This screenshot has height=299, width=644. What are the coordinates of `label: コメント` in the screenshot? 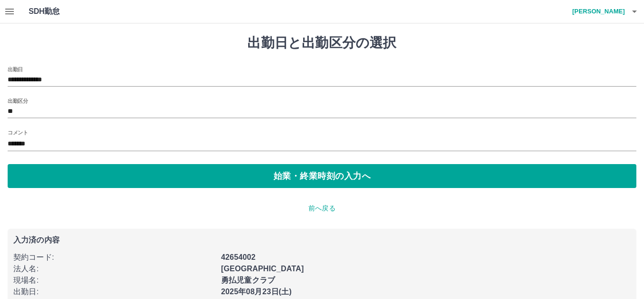 It's located at (18, 132).